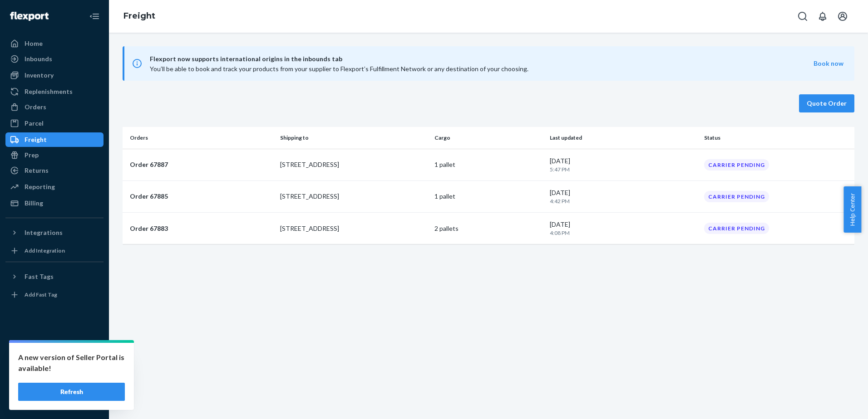 The width and height of the screenshot is (868, 419). What do you see at coordinates (29, 16) in the screenshot?
I see `img: Flexport logo` at bounding box center [29, 16].